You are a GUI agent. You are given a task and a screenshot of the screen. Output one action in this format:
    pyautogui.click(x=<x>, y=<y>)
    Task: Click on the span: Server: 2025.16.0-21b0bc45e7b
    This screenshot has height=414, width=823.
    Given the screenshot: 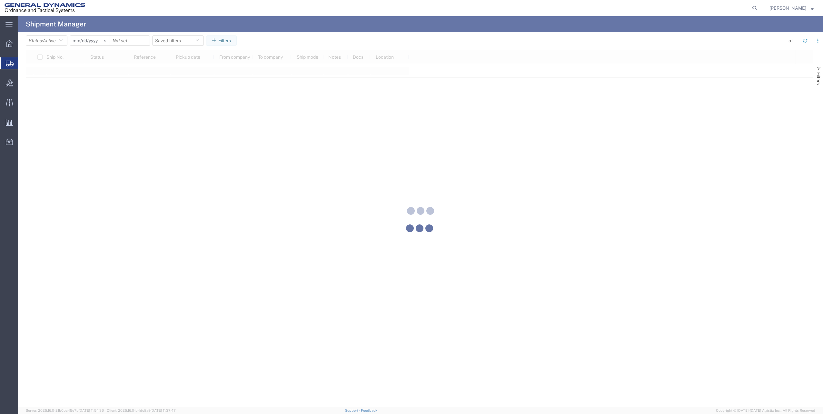 What is the action you would take?
    pyautogui.click(x=65, y=410)
    